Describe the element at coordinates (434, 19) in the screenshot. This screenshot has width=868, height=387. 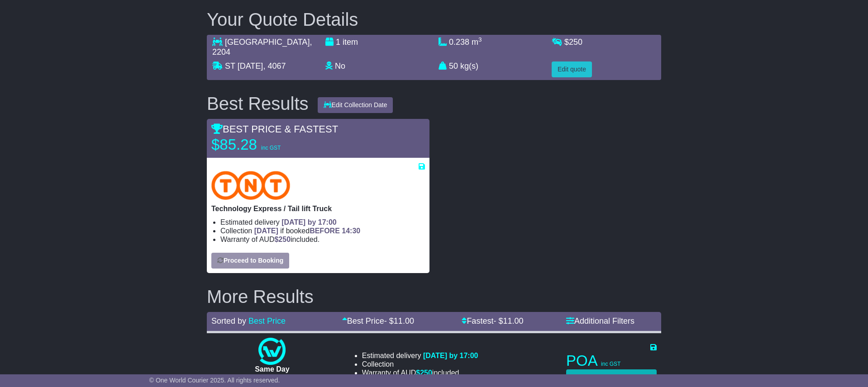
I see `h2: Your Quote Details` at that location.